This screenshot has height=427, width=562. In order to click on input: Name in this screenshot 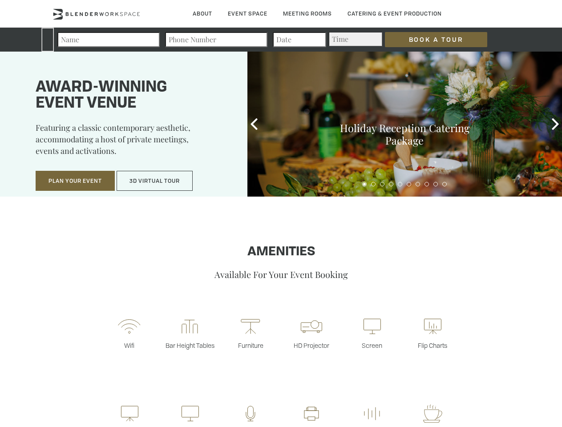, I will do `click(109, 40)`.